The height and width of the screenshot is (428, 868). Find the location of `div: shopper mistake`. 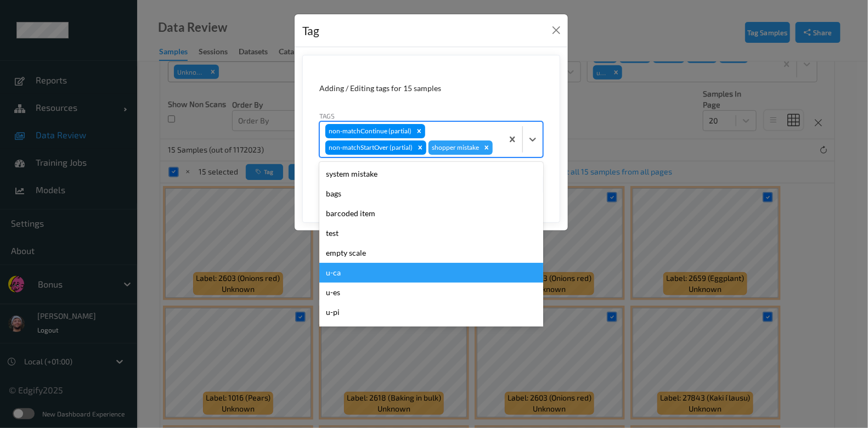

div: shopper mistake is located at coordinates (454, 147).